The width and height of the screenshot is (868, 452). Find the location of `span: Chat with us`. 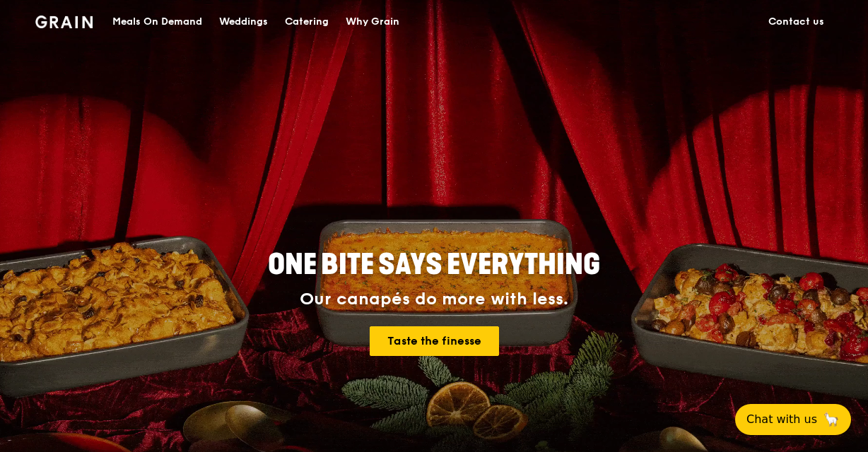

span: Chat with us is located at coordinates (782, 420).